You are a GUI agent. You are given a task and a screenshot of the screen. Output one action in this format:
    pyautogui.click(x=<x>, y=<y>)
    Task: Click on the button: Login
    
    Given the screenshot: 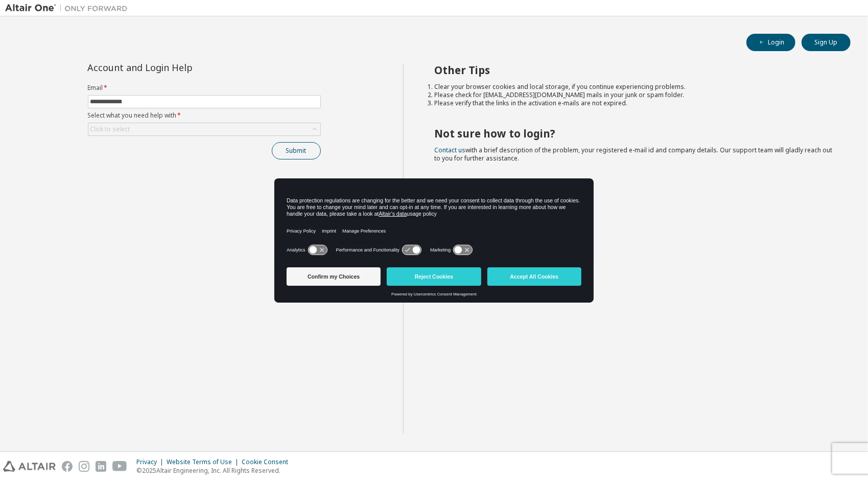 What is the action you would take?
    pyautogui.click(x=771, y=43)
    